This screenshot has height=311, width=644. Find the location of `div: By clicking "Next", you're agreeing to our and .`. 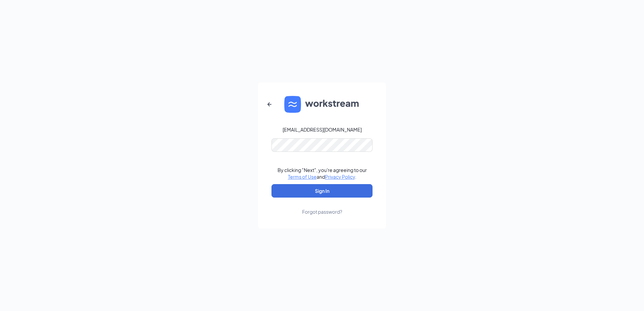

div: By clicking "Next", you're agreeing to our and . is located at coordinates (322, 173).